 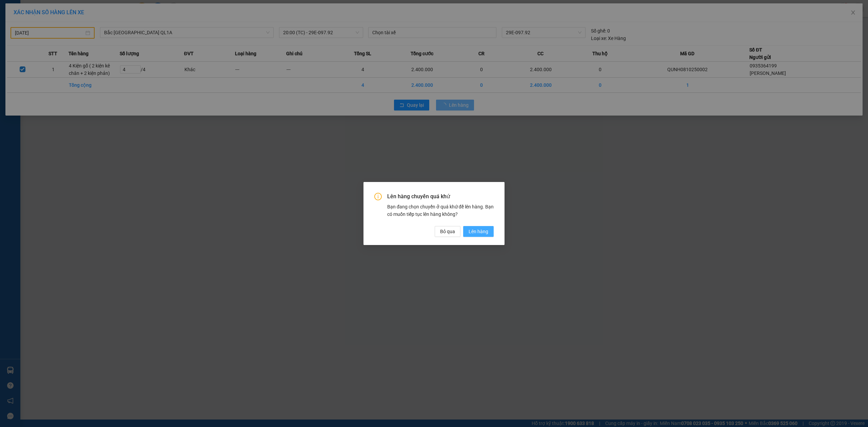 I want to click on span: Bỏ qua, so click(x=447, y=232).